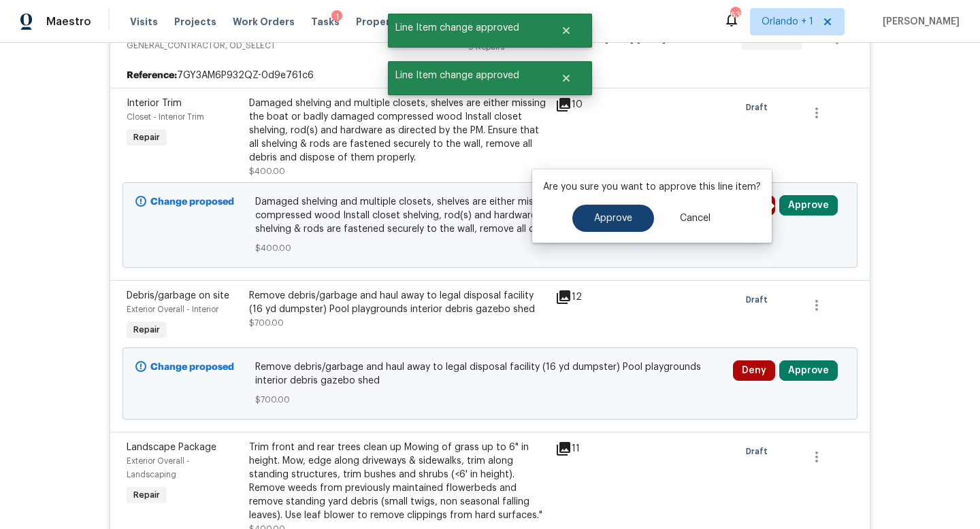 This screenshot has height=529, width=980. Describe the element at coordinates (178, 296) in the screenshot. I see `span: Debris/garbage on site` at that location.